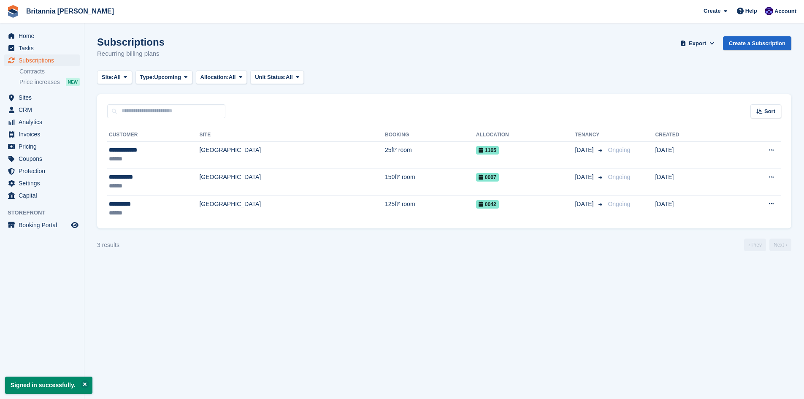  Describe the element at coordinates (44, 134) in the screenshot. I see `span: Invoices` at that location.